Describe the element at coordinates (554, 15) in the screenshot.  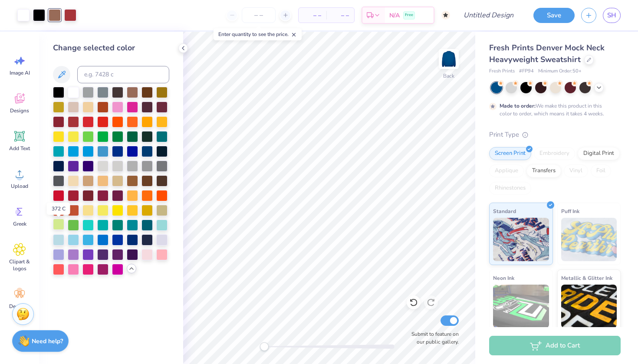
I see `button: Save` at that location.